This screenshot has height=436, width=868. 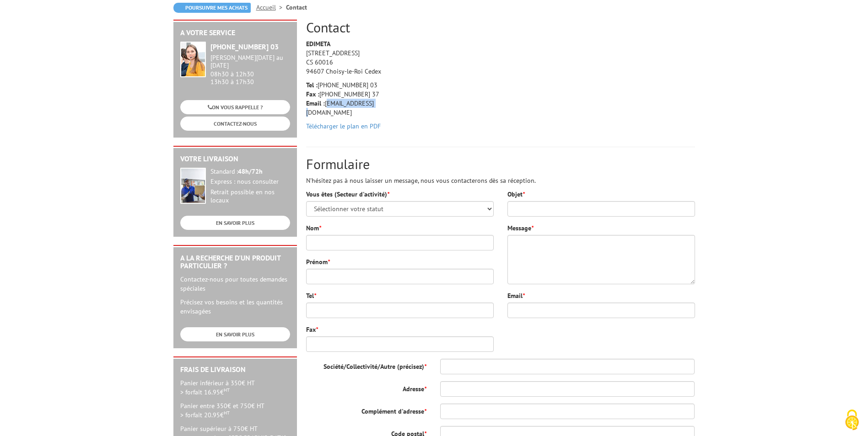 What do you see at coordinates (235, 124) in the screenshot?
I see `a: CONTACTEZ-NOUS` at bounding box center [235, 124].